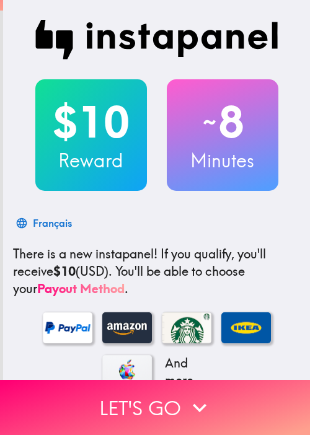 The image size is (310, 435). Describe the element at coordinates (91, 122) in the screenshot. I see `h2: $10` at that location.